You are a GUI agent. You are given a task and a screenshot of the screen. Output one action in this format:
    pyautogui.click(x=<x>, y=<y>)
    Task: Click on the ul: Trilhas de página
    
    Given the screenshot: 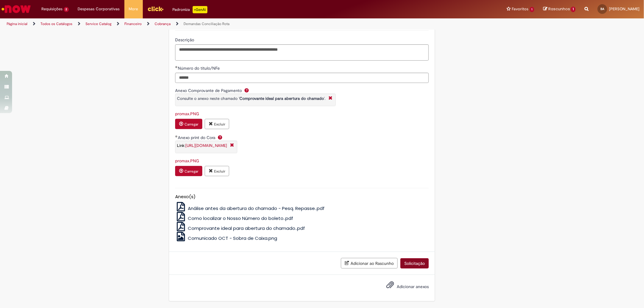 What is the action you would take?
    pyautogui.click(x=215, y=24)
    